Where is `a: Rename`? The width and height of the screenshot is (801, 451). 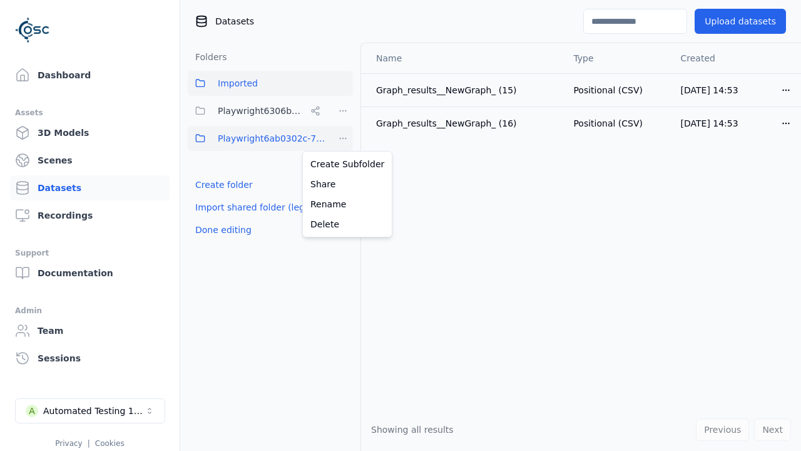 a: Rename is located at coordinates (347, 204).